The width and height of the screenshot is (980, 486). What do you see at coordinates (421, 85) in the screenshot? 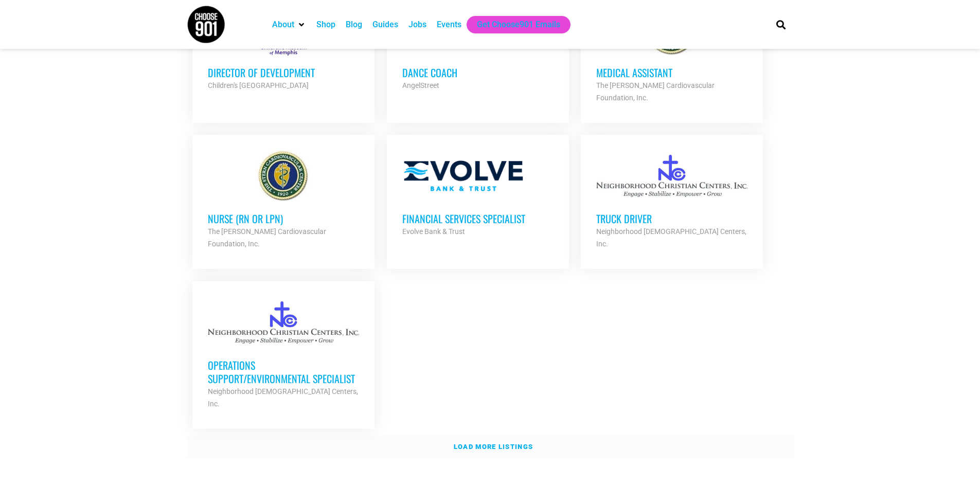
I see `strong: AngelStreet` at bounding box center [421, 85].